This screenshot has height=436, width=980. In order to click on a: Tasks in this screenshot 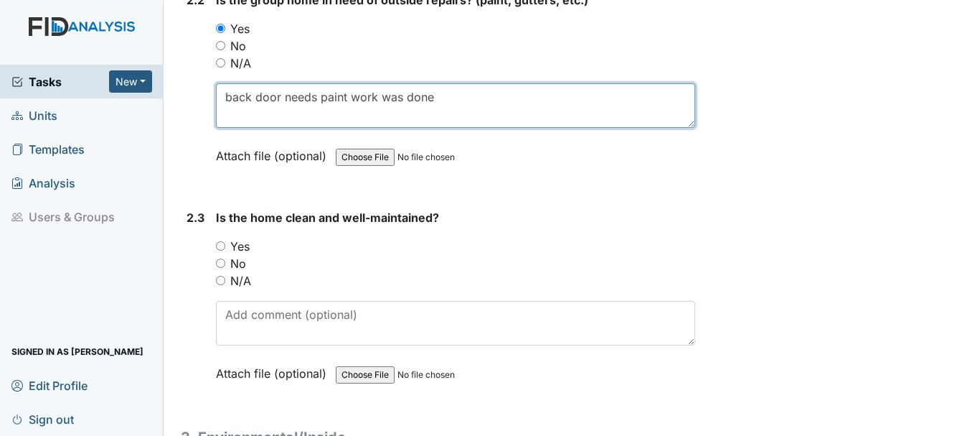, I will do `click(60, 82)`.